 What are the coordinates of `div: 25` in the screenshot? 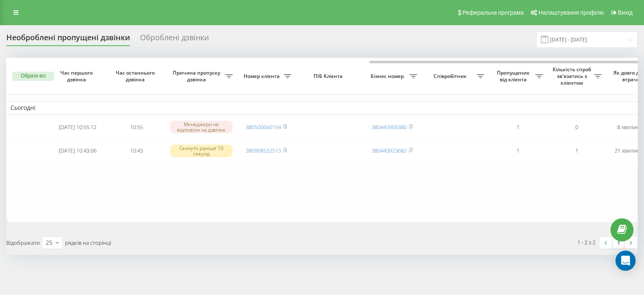 It's located at (49, 243).